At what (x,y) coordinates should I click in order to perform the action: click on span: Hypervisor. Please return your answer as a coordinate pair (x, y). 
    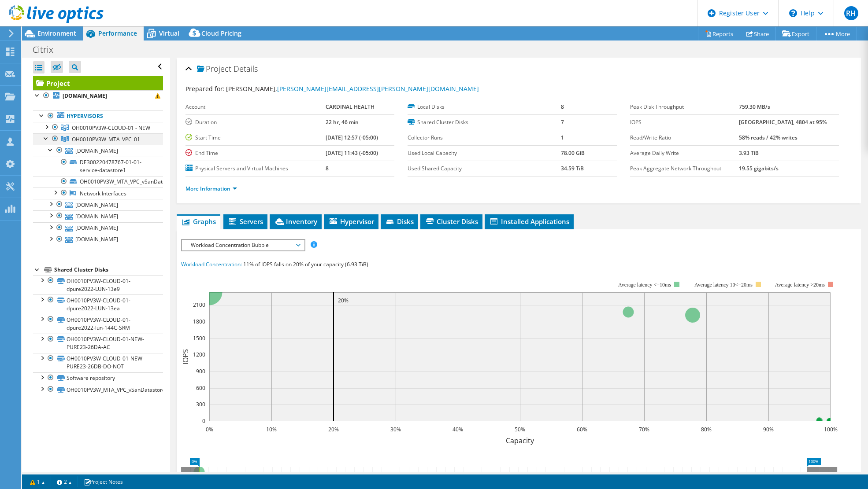
    Looking at the image, I should click on (351, 221).